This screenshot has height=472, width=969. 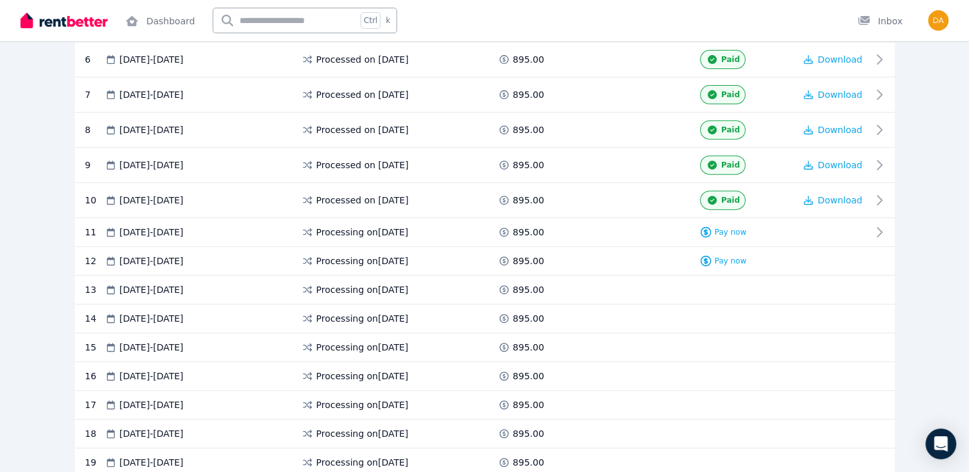 What do you see at coordinates (95, 319) in the screenshot?
I see `div: 14` at bounding box center [95, 319].